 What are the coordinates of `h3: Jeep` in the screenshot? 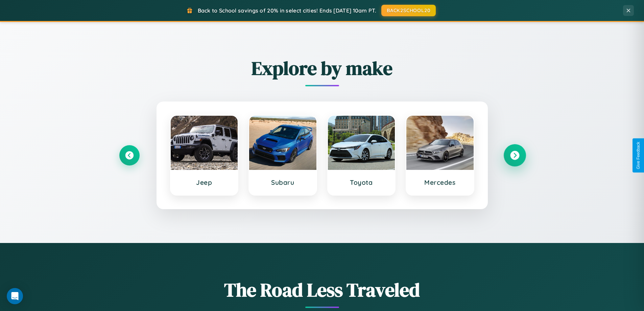 It's located at (204, 183).